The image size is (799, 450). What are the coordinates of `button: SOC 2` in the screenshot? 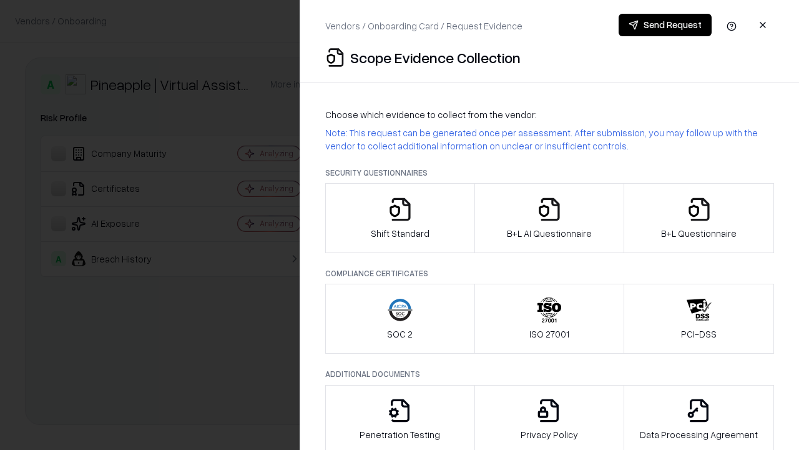 It's located at (400, 319).